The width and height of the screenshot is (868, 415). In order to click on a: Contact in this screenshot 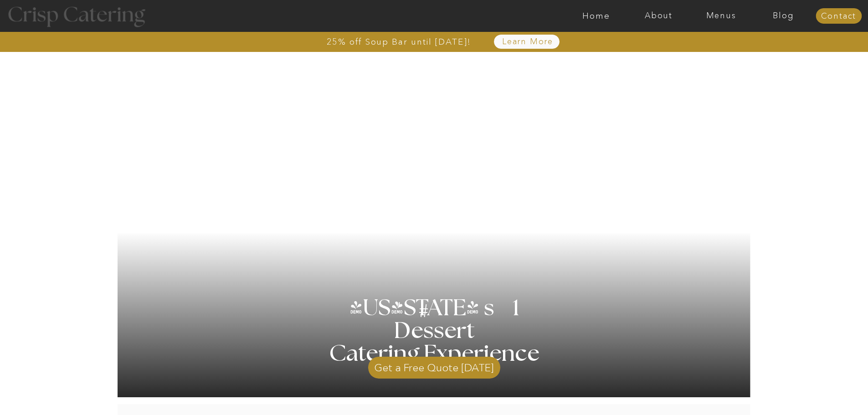, I will do `click(839, 16)`.